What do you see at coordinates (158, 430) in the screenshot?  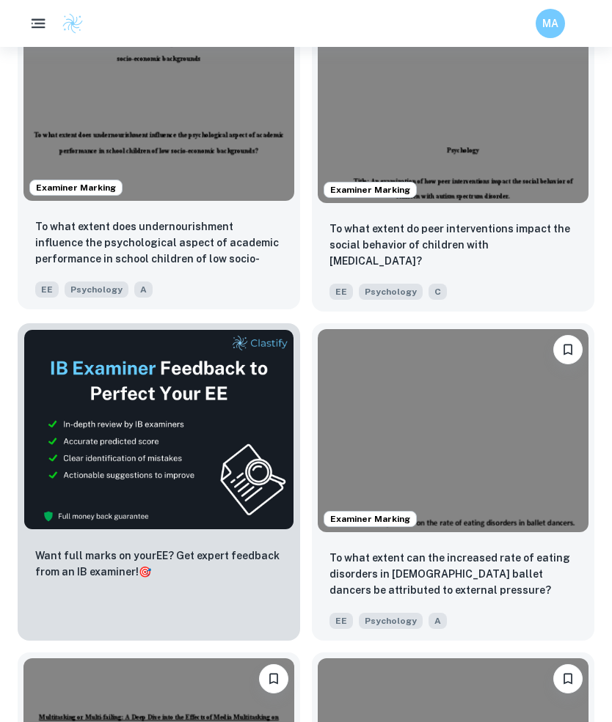 I see `img: Thumbnail` at bounding box center [158, 430].